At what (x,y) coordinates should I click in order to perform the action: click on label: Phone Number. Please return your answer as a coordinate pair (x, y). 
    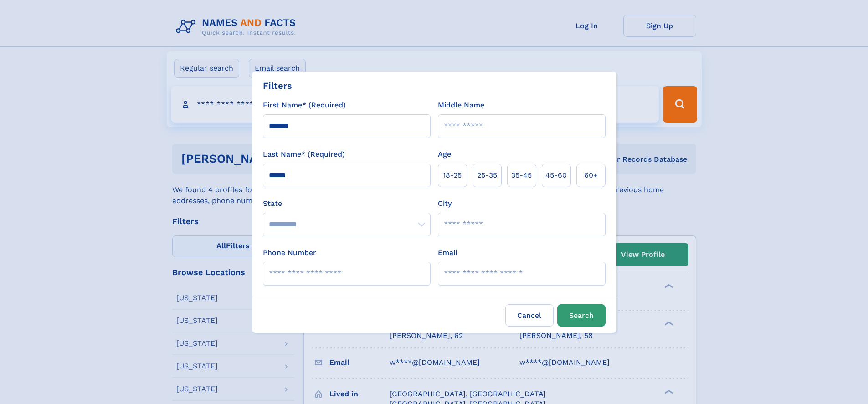
    Looking at the image, I should click on (290, 253).